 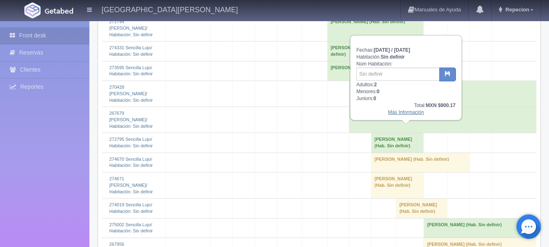 I want to click on span: Repecion, so click(x=516, y=9).